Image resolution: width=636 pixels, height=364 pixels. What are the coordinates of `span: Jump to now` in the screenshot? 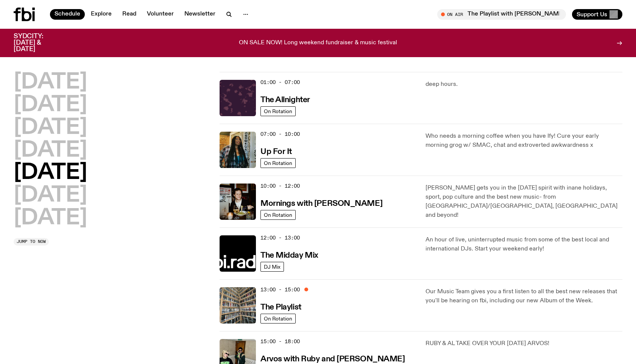 It's located at (31, 241).